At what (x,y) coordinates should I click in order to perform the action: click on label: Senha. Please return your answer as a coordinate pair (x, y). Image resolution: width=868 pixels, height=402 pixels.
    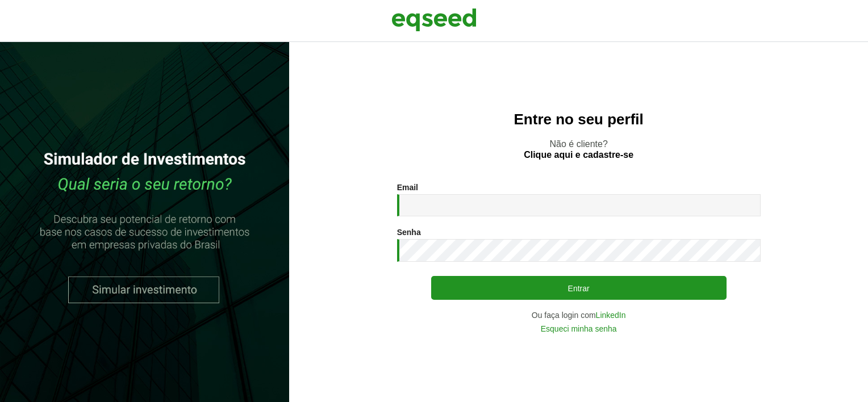
    Looking at the image, I should click on (409, 232).